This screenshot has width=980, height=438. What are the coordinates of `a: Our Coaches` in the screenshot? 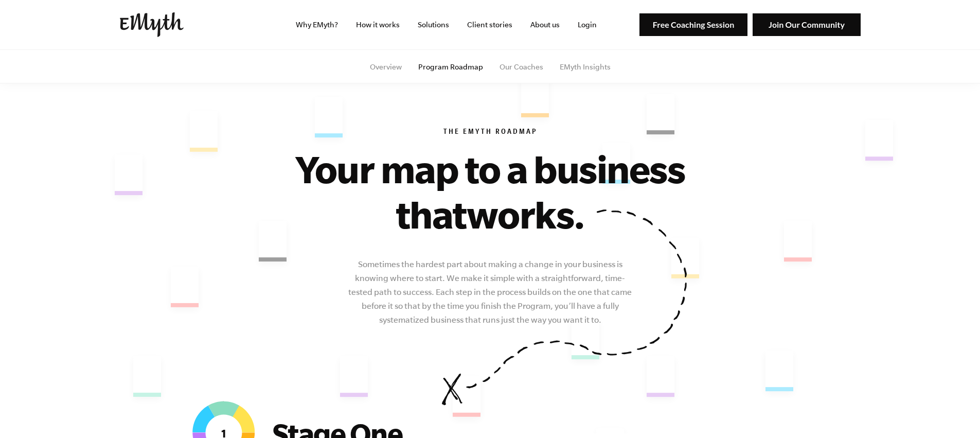 It's located at (521, 67).